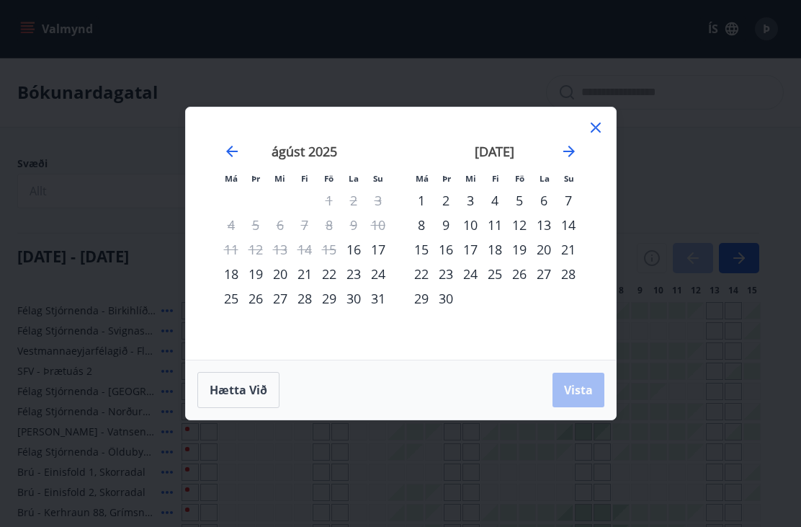 The width and height of the screenshot is (801, 527). Describe the element at coordinates (569, 225) in the screenshot. I see `td: Choose sunnudagur, 14. september 2025 as your check-in date. It’s available.` at that location.